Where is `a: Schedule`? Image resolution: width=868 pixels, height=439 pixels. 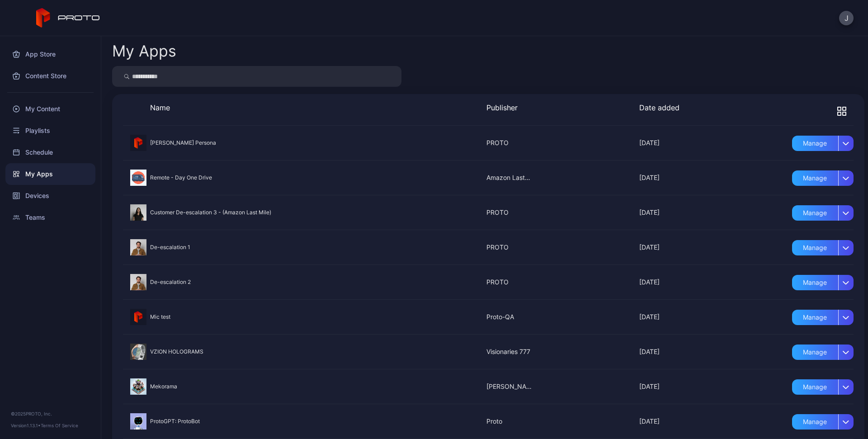
a: Schedule is located at coordinates (50, 153).